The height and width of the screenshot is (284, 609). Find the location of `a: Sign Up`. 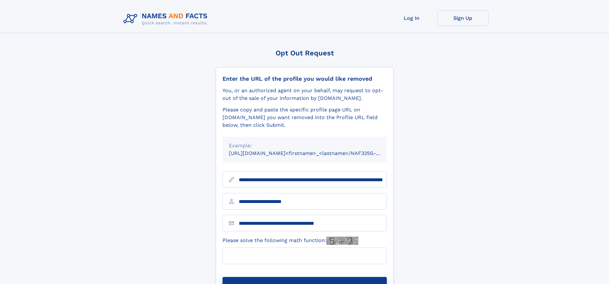

a: Sign Up is located at coordinates (463, 18).